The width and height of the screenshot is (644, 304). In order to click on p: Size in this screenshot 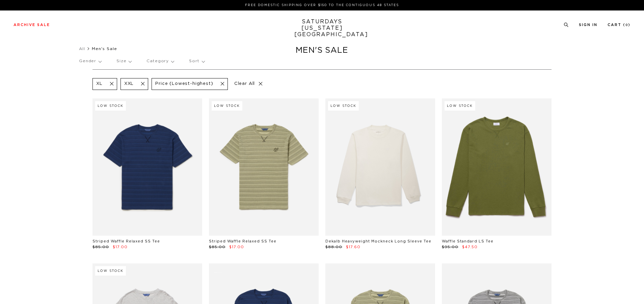, I will do `click(124, 62)`.